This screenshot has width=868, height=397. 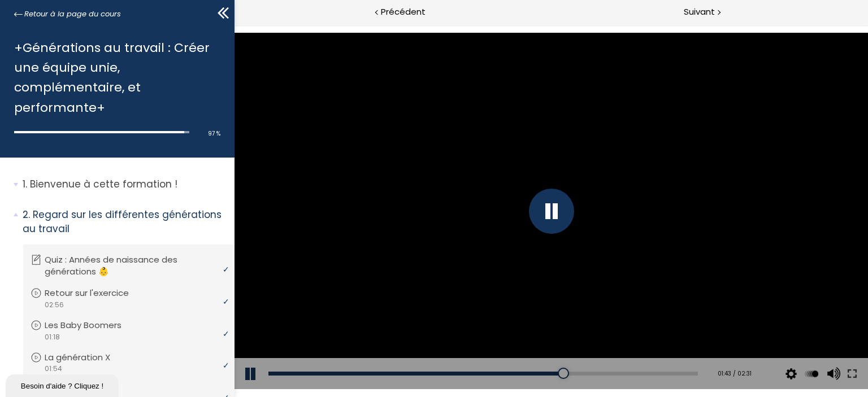 I want to click on div: Modifier la vitesse de lecture, so click(x=577, y=349).